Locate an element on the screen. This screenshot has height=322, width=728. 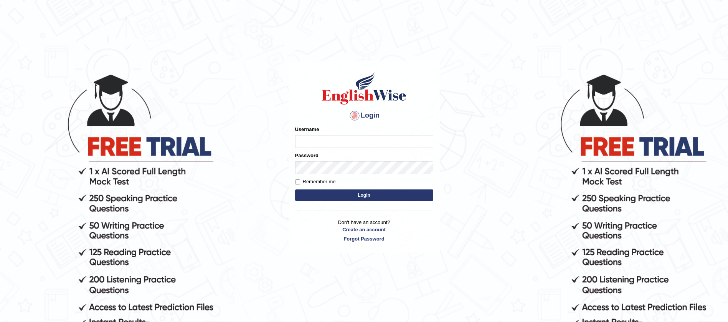
label: Remember me is located at coordinates (315, 182).